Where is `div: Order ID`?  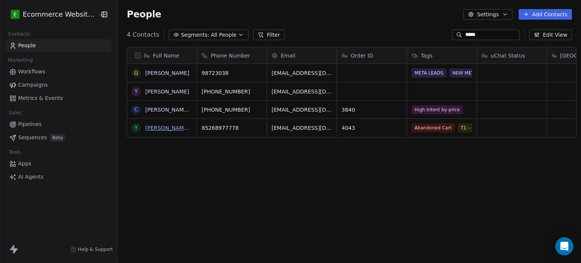
div: Order ID is located at coordinates (372, 55).